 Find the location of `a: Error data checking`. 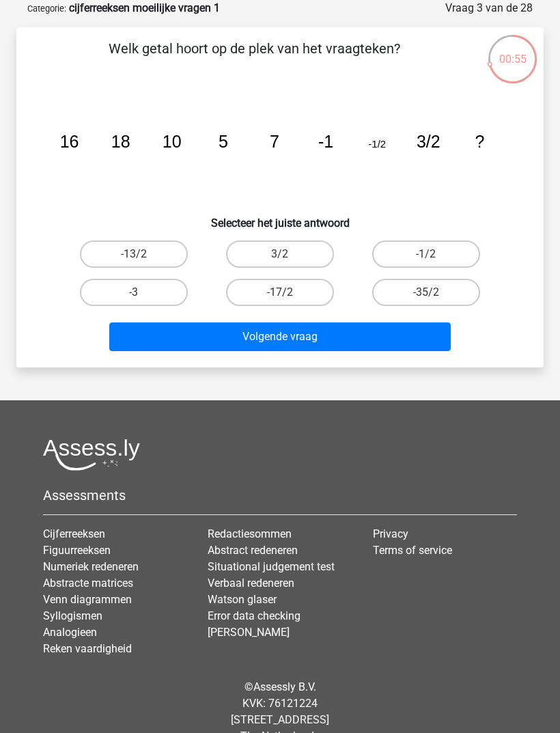

a: Error data checking is located at coordinates (254, 615).